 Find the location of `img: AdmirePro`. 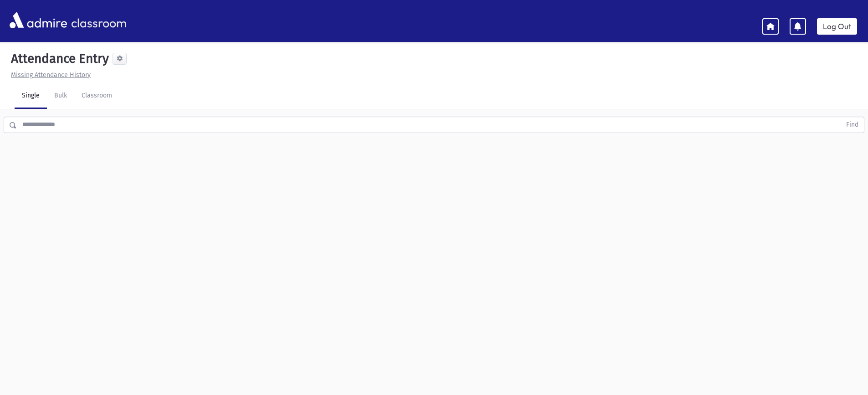

img: AdmirePro is located at coordinates (38, 20).